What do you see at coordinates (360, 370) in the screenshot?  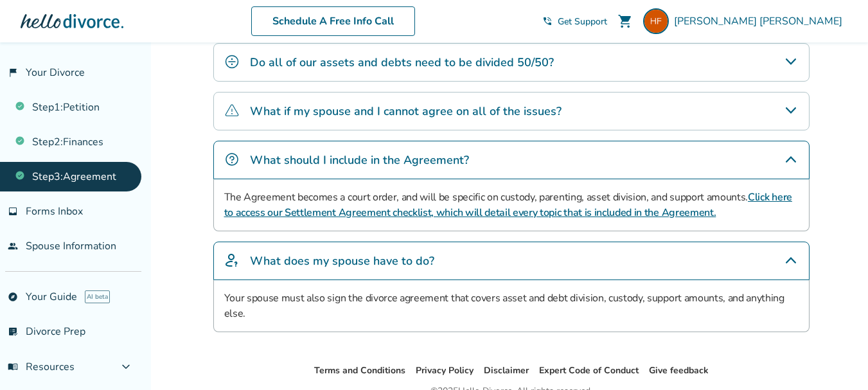 I see `a: Terms and Conditions` at bounding box center [360, 370].